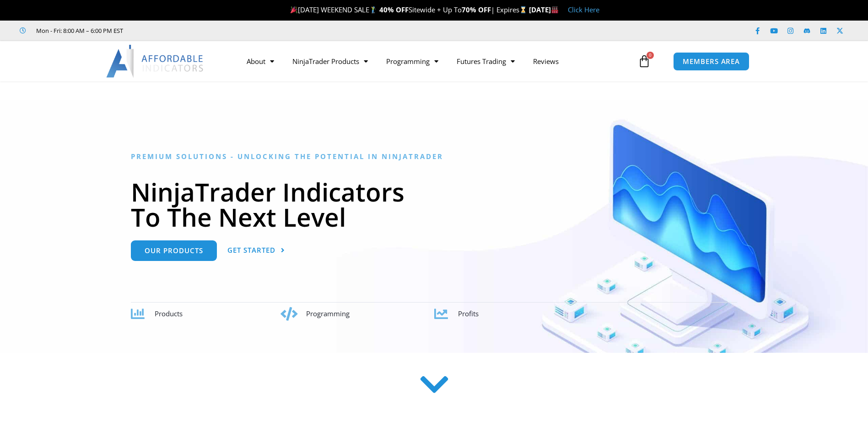 This screenshot has width=868, height=436. What do you see at coordinates (650, 55) in the screenshot?
I see `span: 0` at bounding box center [650, 55].